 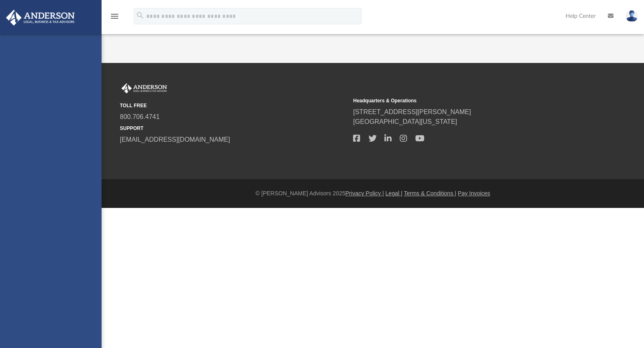 I want to click on a: Pay Invoices, so click(x=473, y=193).